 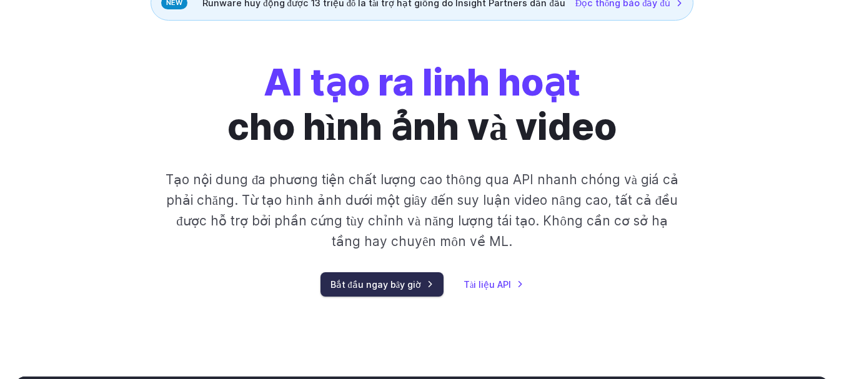 I want to click on font: Bắt đầu ngay bây giờ, so click(x=376, y=284).